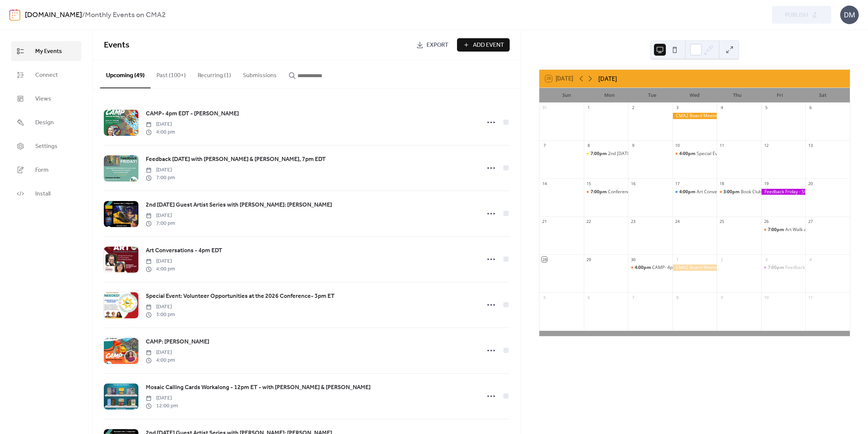 This screenshot has height=434, width=868. Describe the element at coordinates (738, 95) in the screenshot. I see `div: Thu` at that location.